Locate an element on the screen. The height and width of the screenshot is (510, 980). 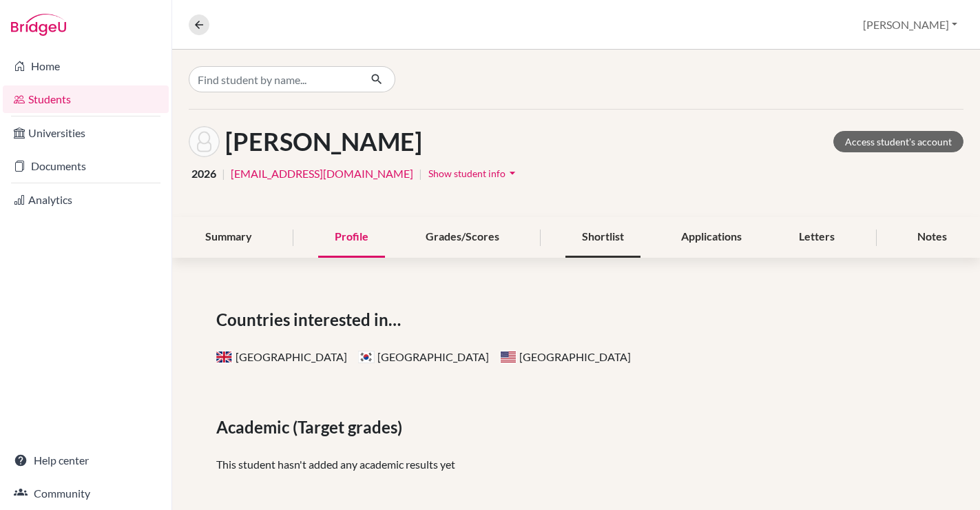
i: arrow_drop_down is located at coordinates (512, 173).